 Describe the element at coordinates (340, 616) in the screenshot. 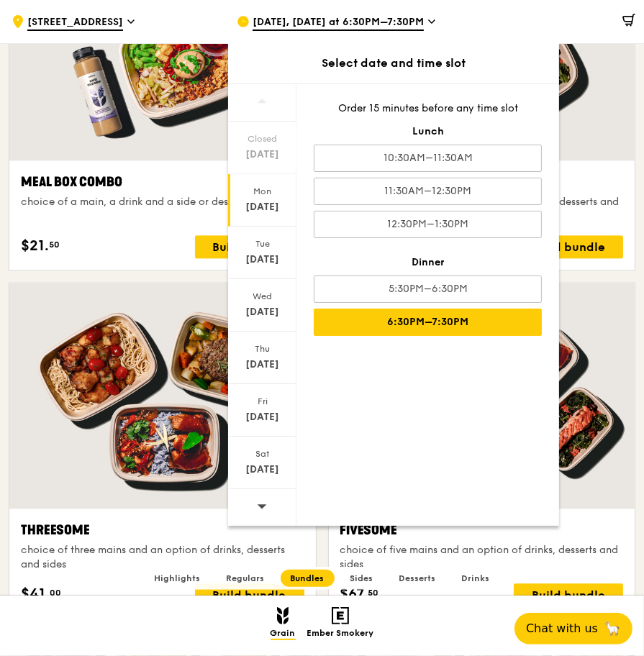

I see `img: Ember Smokery mobile logo` at that location.